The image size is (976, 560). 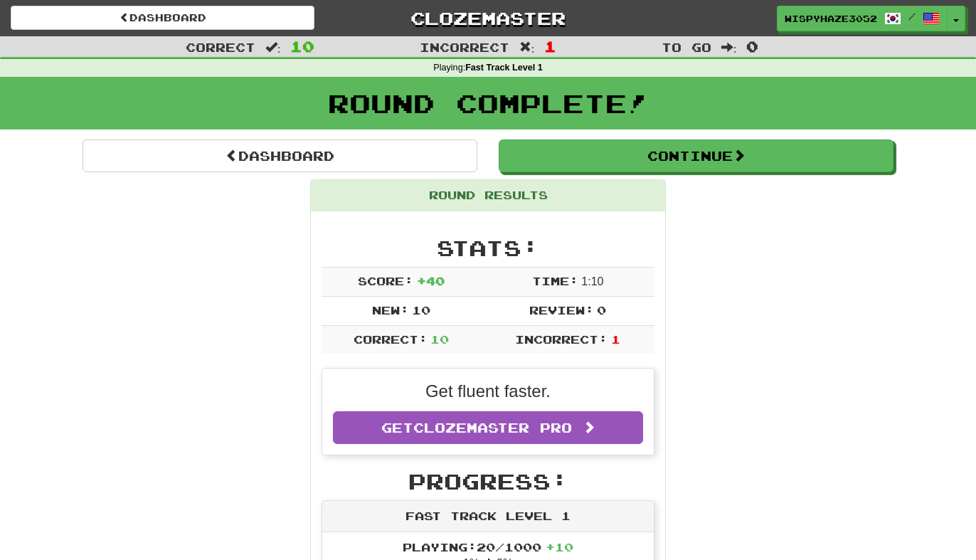 What do you see at coordinates (488, 391) in the screenshot?
I see `p: Get fluent faster.` at bounding box center [488, 391].